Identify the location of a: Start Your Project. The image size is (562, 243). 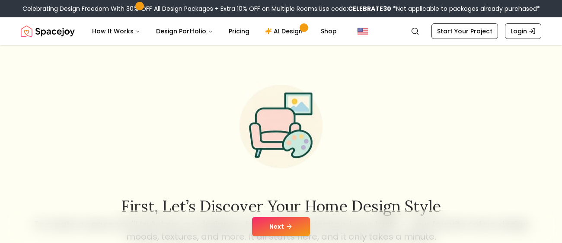
(465, 31).